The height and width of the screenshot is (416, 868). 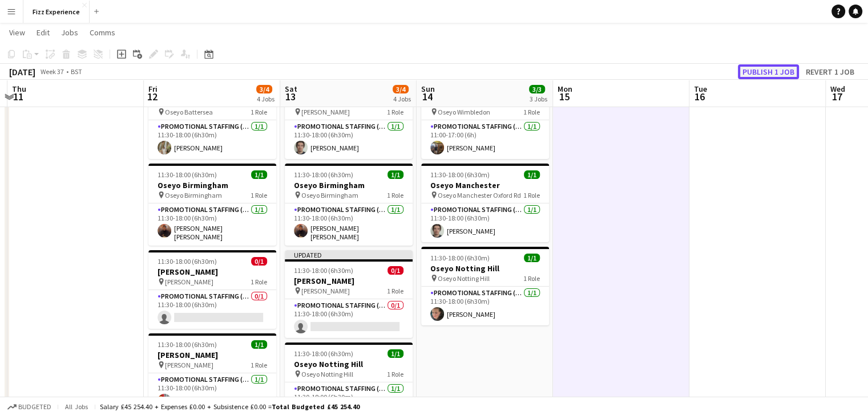 I want to click on span: 15, so click(x=564, y=97).